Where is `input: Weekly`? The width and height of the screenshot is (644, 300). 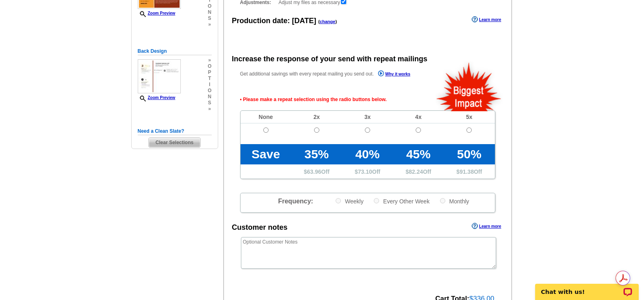
input: Weekly is located at coordinates (338, 201).